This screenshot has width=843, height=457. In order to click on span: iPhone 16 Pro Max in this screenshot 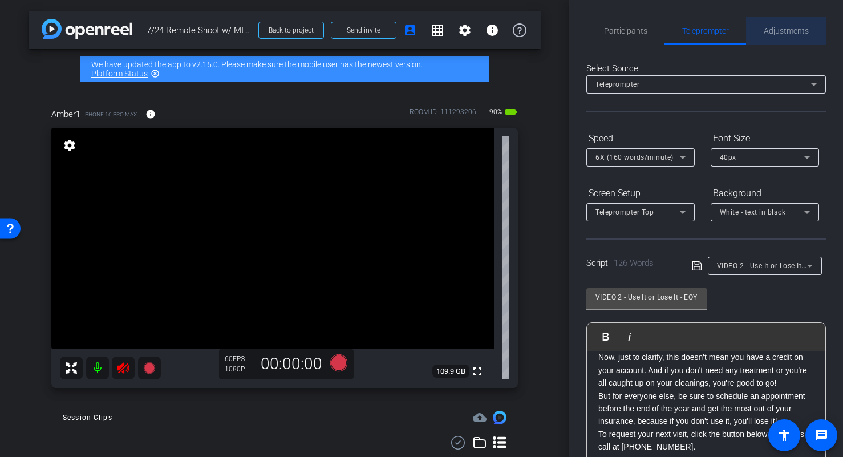, I will do `click(110, 114)`.